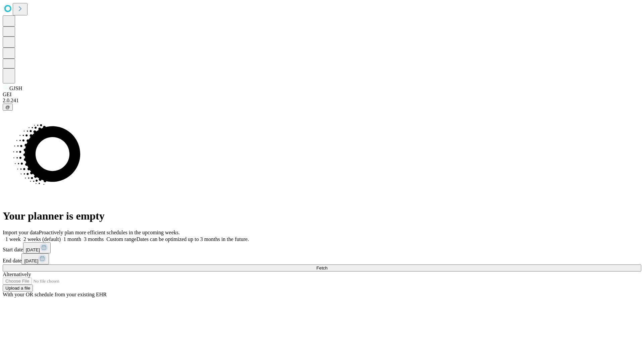 This screenshot has height=362, width=644. I want to click on span: Fetch, so click(322, 268).